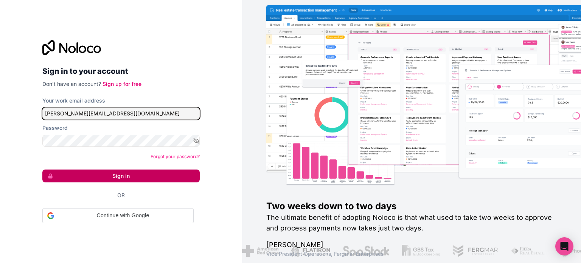  What do you see at coordinates (565, 246) in the screenshot?
I see `div: Open Intercom Messenger` at bounding box center [565, 246].